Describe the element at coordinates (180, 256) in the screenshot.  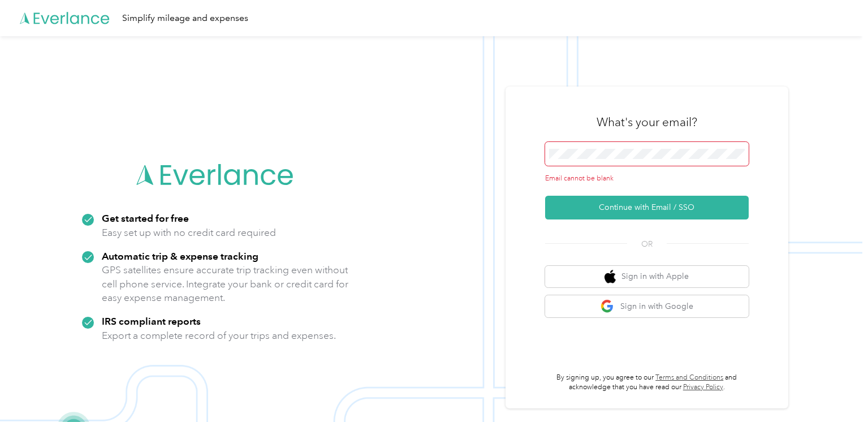
I see `strong: Automatic trip & expense tracking` at that location.